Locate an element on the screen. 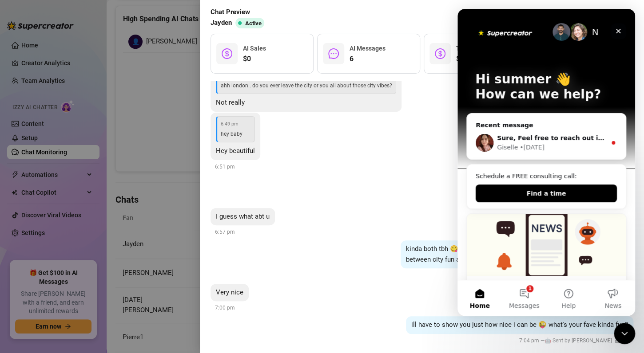  span: hey baby is located at coordinates (231, 134).